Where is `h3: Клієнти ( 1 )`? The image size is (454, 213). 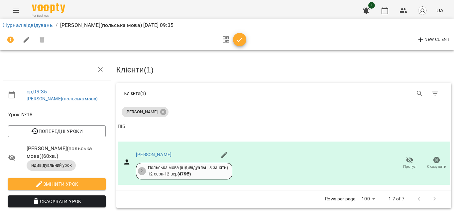
h3: Клієнти ( 1 ) is located at coordinates (284, 70).